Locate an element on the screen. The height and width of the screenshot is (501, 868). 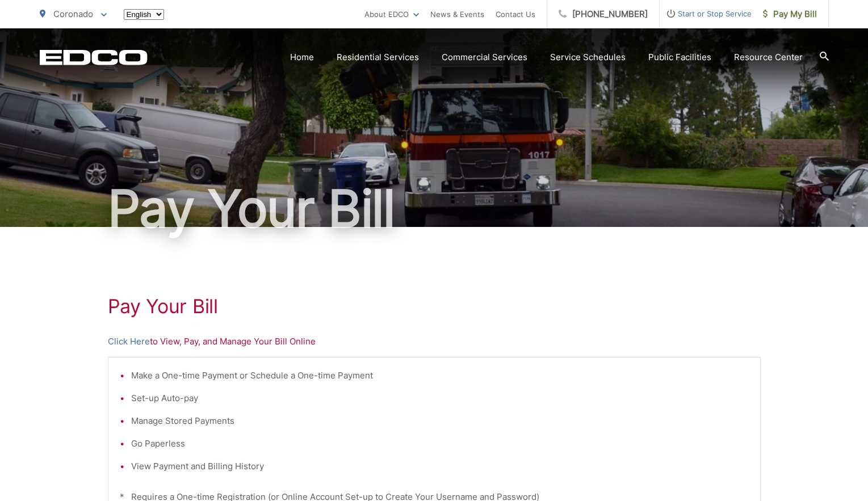
a: EDCD logo. Return to the homepage. is located at coordinates (93, 57).